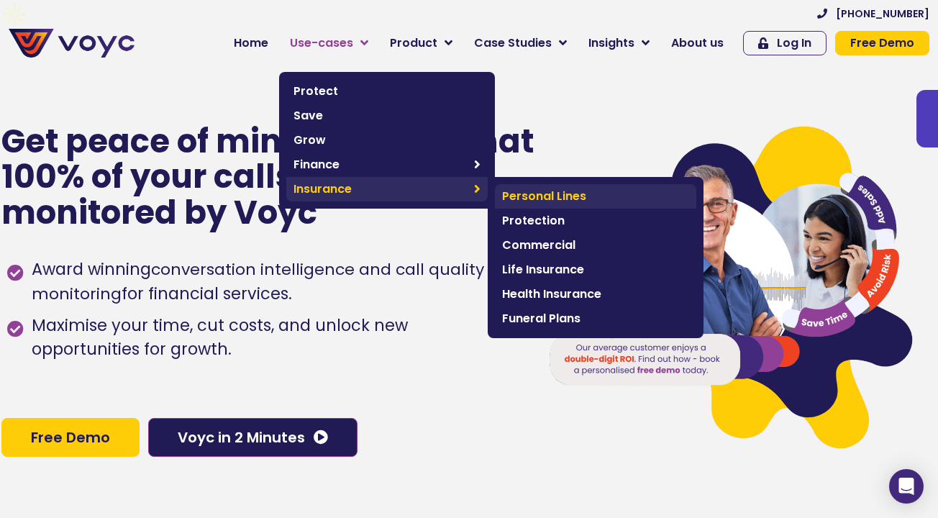  Describe the element at coordinates (330, 306) in the screenshot. I see `a: Privacy Policy` at that location.